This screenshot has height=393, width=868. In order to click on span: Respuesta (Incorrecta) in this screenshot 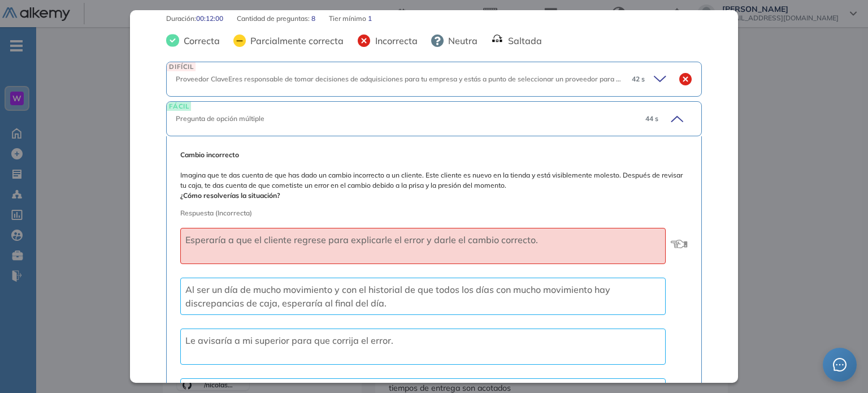, I will do `click(216, 212)`.